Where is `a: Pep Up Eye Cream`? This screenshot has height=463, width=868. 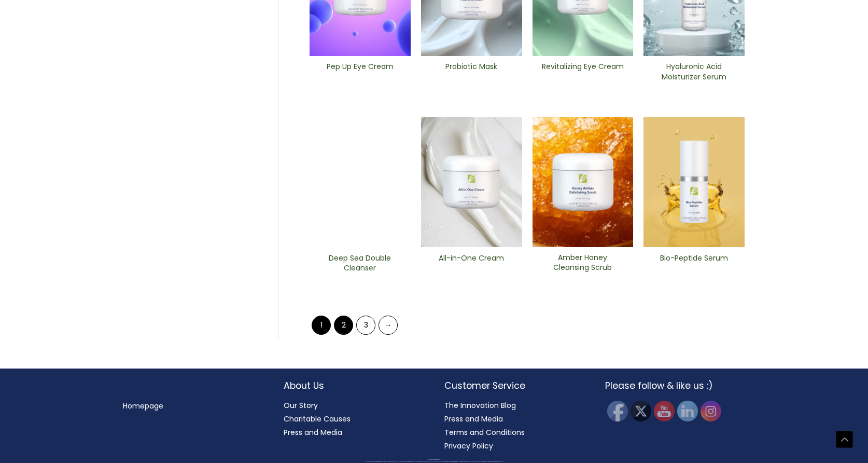 a: Pep Up Eye Cream is located at coordinates (360, 73).